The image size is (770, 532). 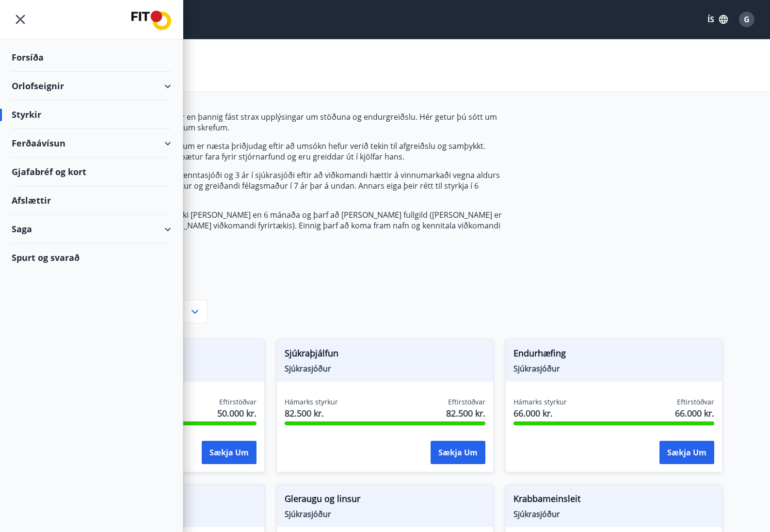 I want to click on p: Réttur til styrkja helst í 12 mánuði í menntasjóði og 3 ár í sjúkrasjóði eftir að viðkomandi hætt..., so click(x=276, y=186).